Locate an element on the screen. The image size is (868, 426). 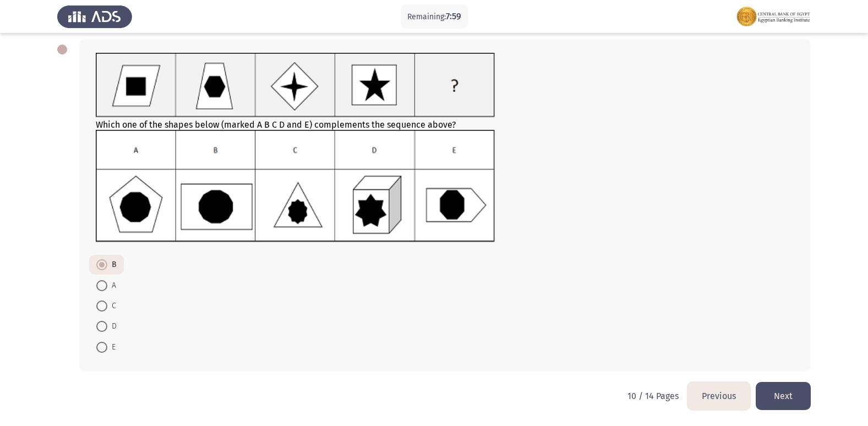
img: UkFYMDA4M0JfQ0FUXzIwMjEucG5nMTYyMjAzMjg3MDMxMw==.png is located at coordinates (295, 186).